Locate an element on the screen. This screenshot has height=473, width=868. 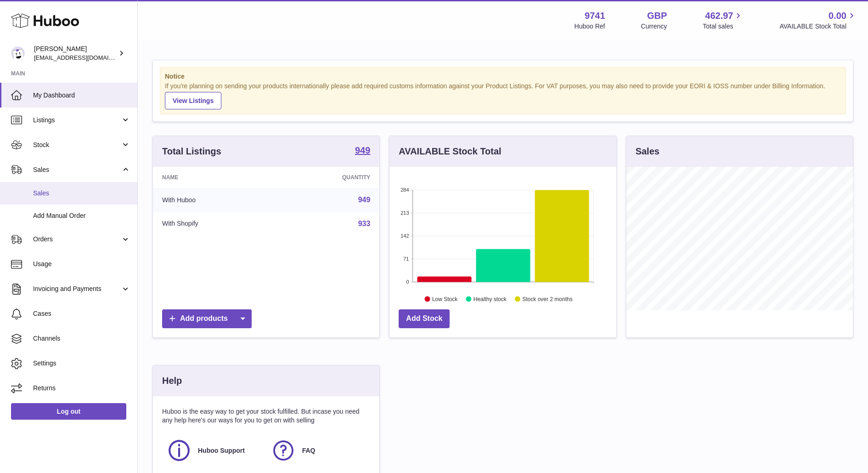
th: Quantity is located at coordinates (327, 177).